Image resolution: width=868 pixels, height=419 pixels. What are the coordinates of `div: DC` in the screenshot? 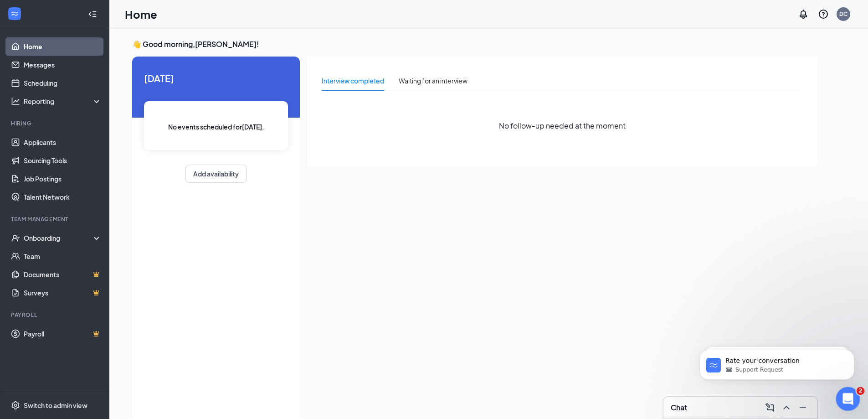 It's located at (843, 14).